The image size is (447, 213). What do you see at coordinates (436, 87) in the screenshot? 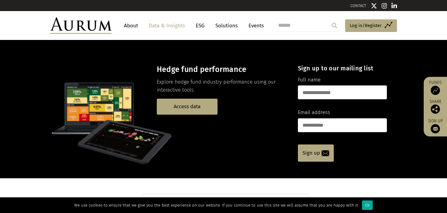
I see `a: Funds` at bounding box center [436, 87].